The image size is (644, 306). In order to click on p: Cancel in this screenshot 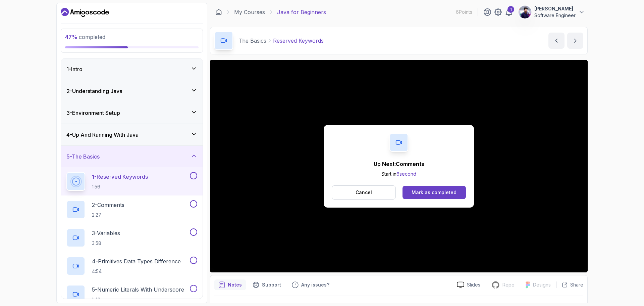, I will do `click(363, 192)`.